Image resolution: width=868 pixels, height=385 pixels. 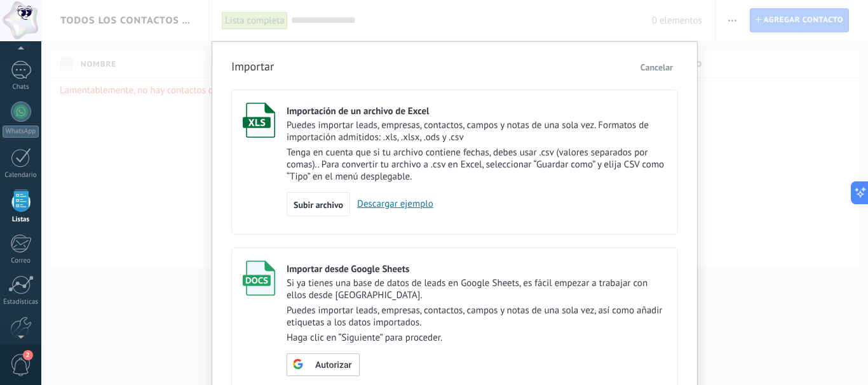 I want to click on div: Chats, so click(x=21, y=87).